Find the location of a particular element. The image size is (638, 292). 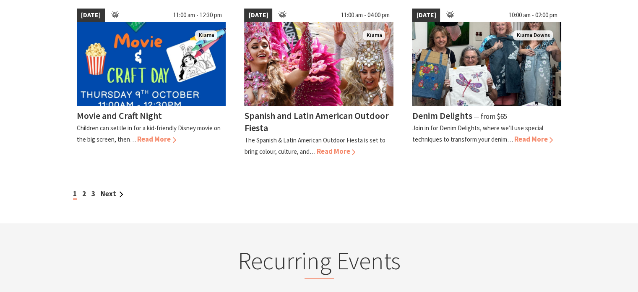

span: 11:00 am - 12:30 pm is located at coordinates (197, 15).